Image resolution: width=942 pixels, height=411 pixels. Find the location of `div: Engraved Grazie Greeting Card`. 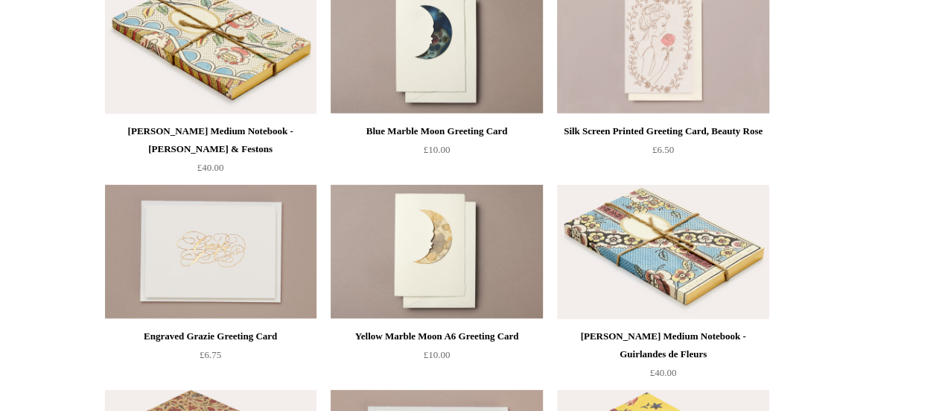

div: Engraved Grazie Greeting Card is located at coordinates (211, 336).